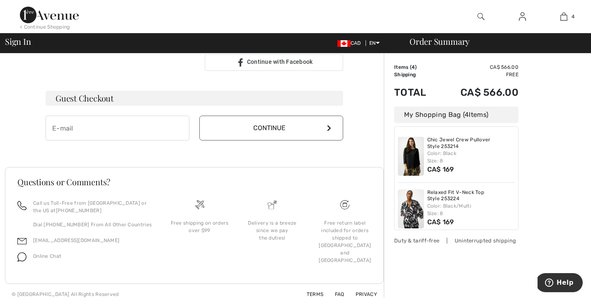 This screenshot has height=298, width=591. Describe the element at coordinates (18, 41) in the screenshot. I see `span: Sign In` at that location.